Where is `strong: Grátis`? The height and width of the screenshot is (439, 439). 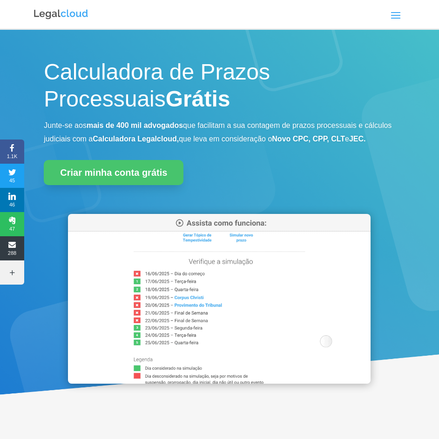
strong: Grátis is located at coordinates (198, 99).